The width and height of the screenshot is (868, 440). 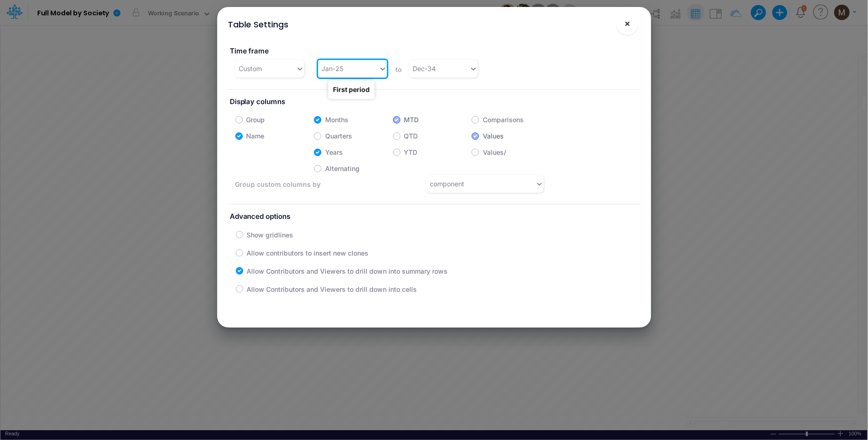 What do you see at coordinates (447, 184) in the screenshot?
I see `div: component` at bounding box center [447, 184].